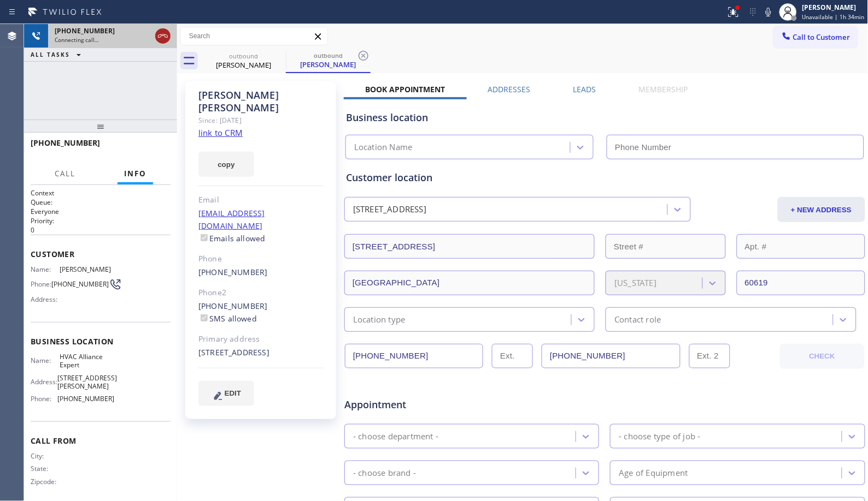 The image size is (868, 501). I want to click on span: Connecting call…, so click(76, 40).